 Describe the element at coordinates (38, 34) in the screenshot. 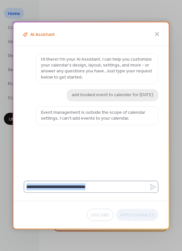

I see `span: AI Assistant` at that location.